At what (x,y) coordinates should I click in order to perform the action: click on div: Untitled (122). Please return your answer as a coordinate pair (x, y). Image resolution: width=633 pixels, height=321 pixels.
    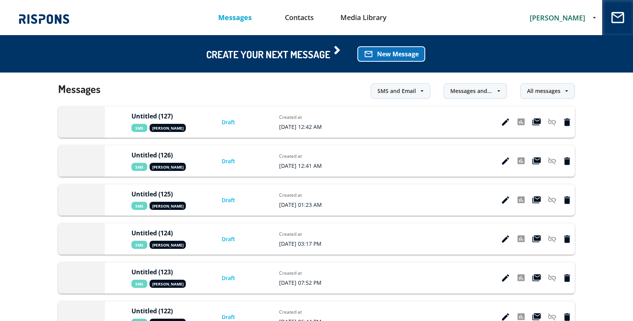
    Looking at the image, I should click on (163, 310).